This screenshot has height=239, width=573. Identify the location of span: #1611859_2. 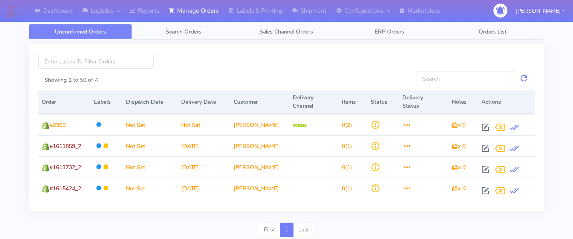
(65, 146).